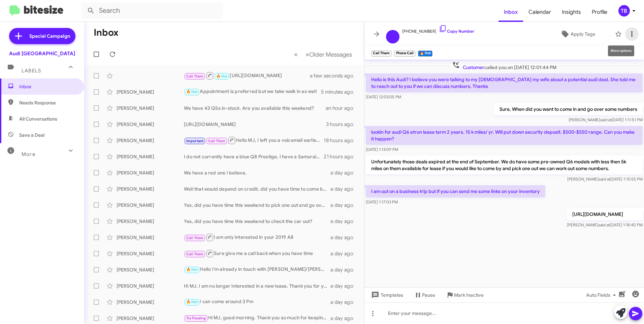 The image size is (644, 324). I want to click on small: Call Them, so click(381, 53).